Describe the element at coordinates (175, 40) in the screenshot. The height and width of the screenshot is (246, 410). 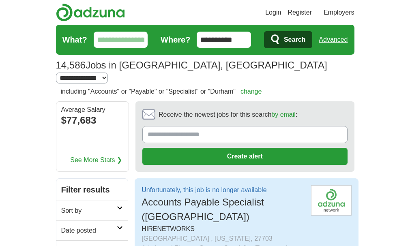
I see `label: Where?` at that location.